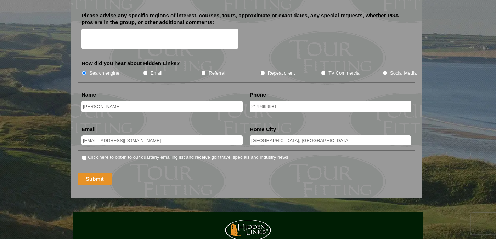 This screenshot has width=496, height=239. Describe the element at coordinates (188, 158) in the screenshot. I see `label: Click here to opt-in to our quarterly emailing list and receive golf travel specials and industry...` at that location.